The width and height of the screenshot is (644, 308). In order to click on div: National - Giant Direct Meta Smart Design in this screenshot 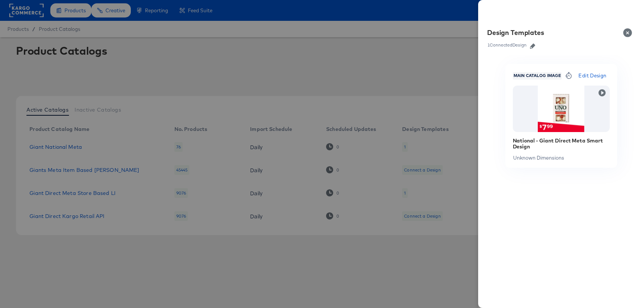, I will do `click(561, 144)`.